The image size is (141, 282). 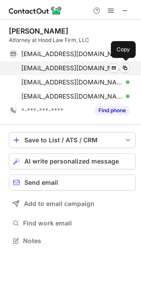 What do you see at coordinates (72, 241) in the screenshot?
I see `button: Notes` at bounding box center [72, 241].